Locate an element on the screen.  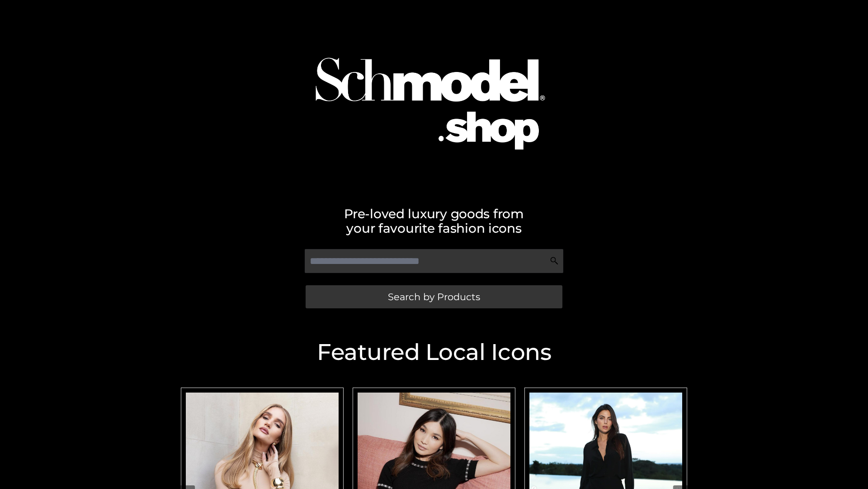
h2: Featured Local Icons​ is located at coordinates (434, 352).